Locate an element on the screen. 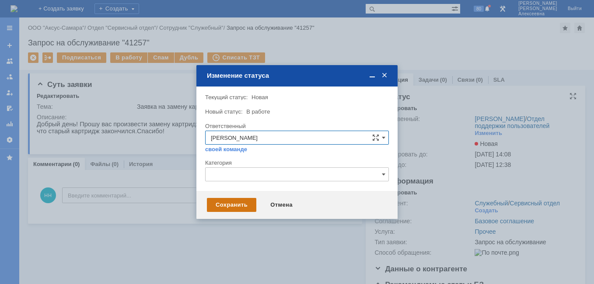 This screenshot has height=284, width=594. div: Категория is located at coordinates (296, 163).